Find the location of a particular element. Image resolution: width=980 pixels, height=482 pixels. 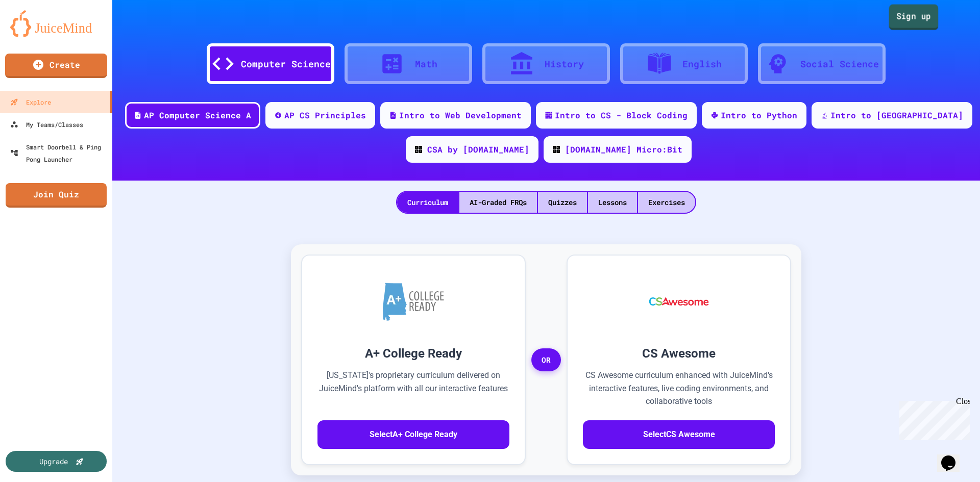

a: Join Quiz is located at coordinates (56, 196).